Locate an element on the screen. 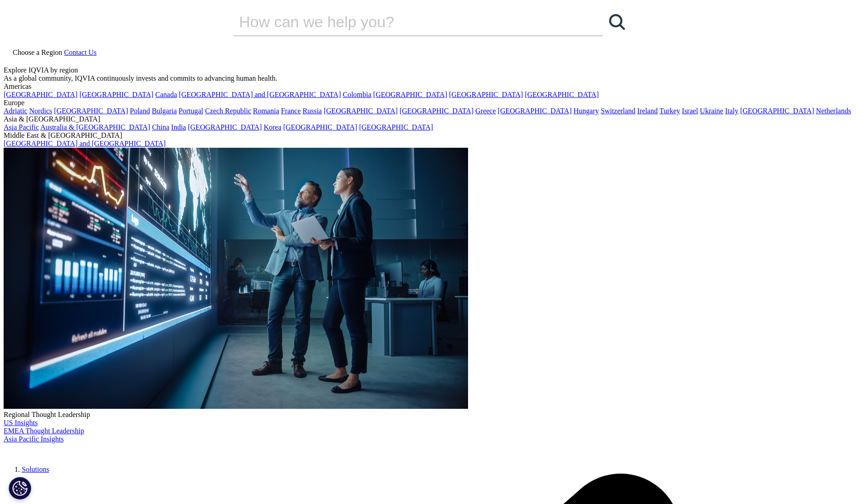 This screenshot has width=864, height=504. span: US Insights is located at coordinates (20, 422).